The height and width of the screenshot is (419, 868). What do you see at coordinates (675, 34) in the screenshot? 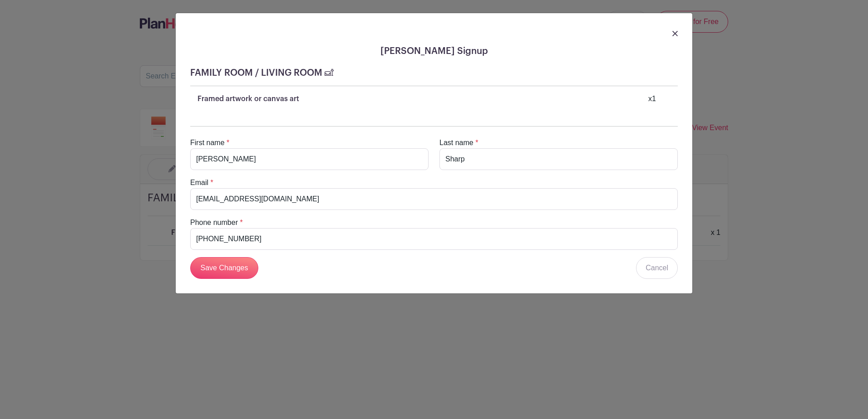
I see `img: close_button-5f87c8562297e5c2d7936805f587ecaba9071eb48480494691a3f1689db116b3.svg` at bounding box center [675, 34].